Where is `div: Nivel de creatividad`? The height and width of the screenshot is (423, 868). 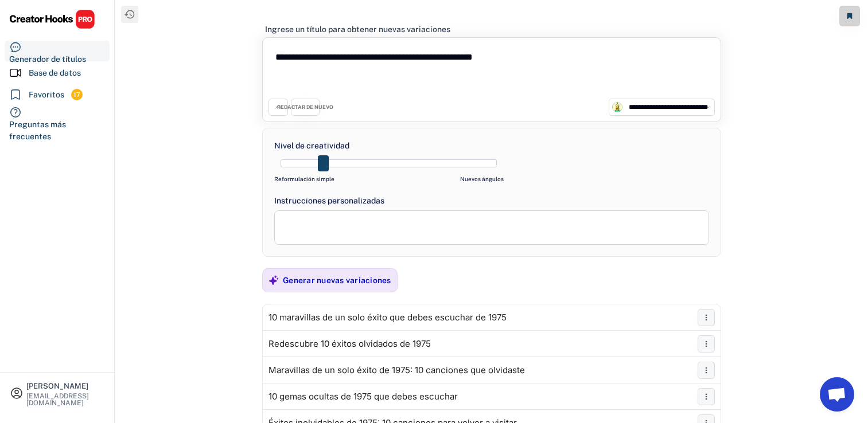
div: Nivel de creatividad is located at coordinates (312, 145).